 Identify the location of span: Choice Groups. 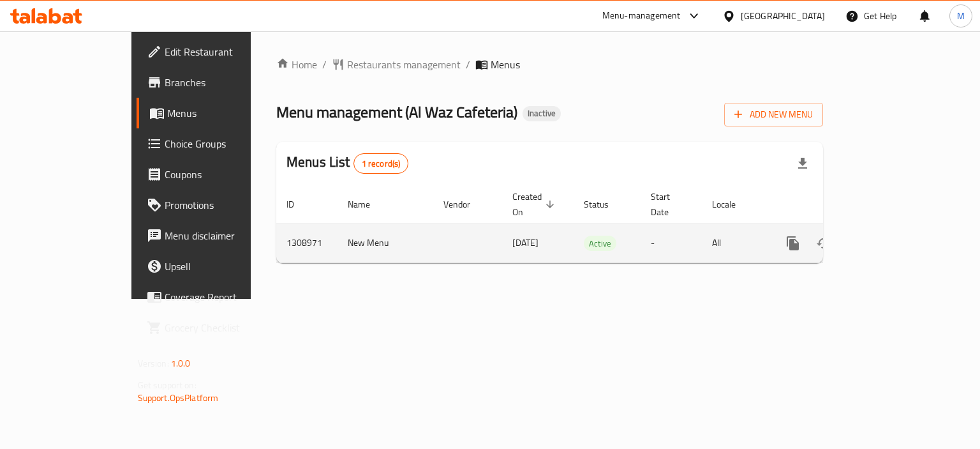
(224, 144).